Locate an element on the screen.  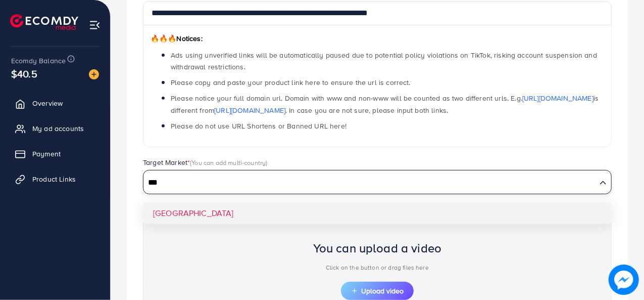
p: Click on the button or drag files here is located at coordinates (378, 267).